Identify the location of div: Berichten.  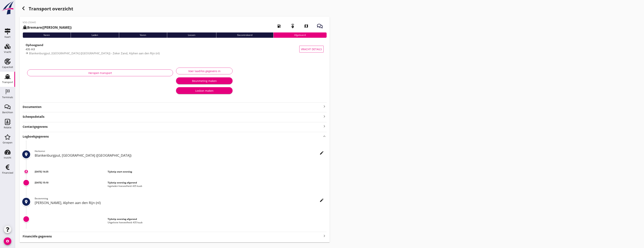
(7, 112).